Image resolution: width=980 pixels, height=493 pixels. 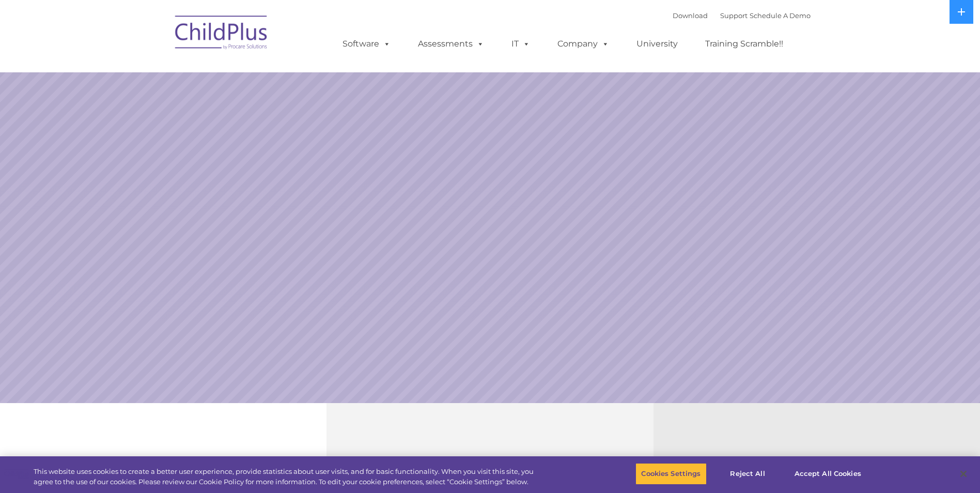 I want to click on div: This website uses cookies to create a better user experience, provide statistics about user visit..., so click(x=286, y=476).